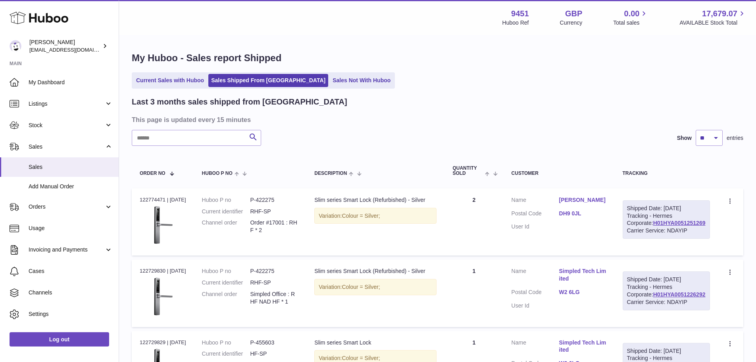 This screenshot has height=362, width=756. I want to click on span: Channels, so click(71, 292).